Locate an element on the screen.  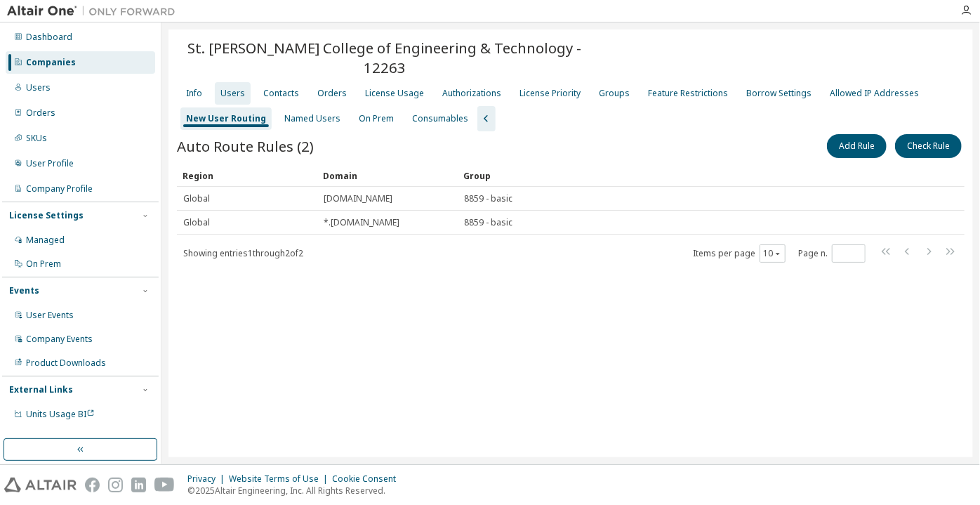
span: Showing entries 1 through 2 of 2 is located at coordinates (243, 253).